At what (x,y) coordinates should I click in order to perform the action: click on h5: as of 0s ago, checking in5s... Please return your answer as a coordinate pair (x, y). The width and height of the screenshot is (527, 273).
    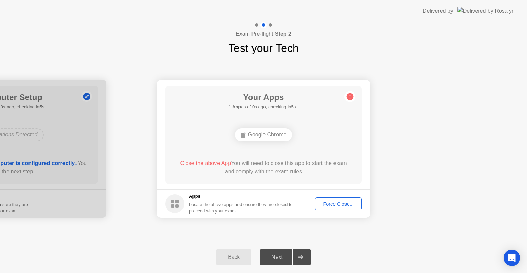
    Looking at the image, I should click on (264, 107).